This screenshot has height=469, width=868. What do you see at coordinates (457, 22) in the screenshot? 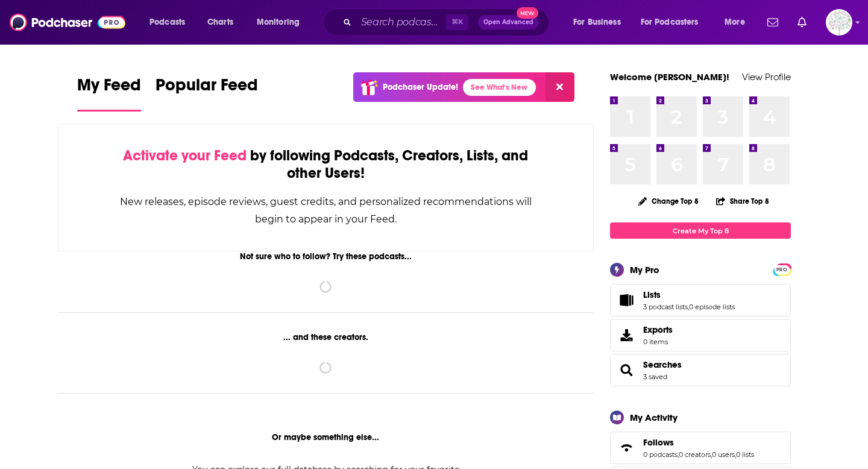
I see `span: ⌘ K` at bounding box center [457, 22].